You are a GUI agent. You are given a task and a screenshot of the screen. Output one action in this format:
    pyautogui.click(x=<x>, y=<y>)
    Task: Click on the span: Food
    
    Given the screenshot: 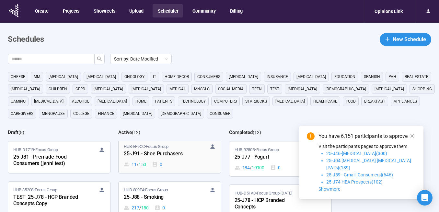 What is the action you would take?
    pyautogui.click(x=350, y=101)
    